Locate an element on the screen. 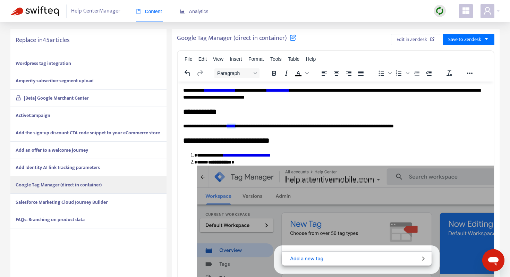 This screenshot has width=510, height=277. button: Decrease indent is located at coordinates (417, 73).